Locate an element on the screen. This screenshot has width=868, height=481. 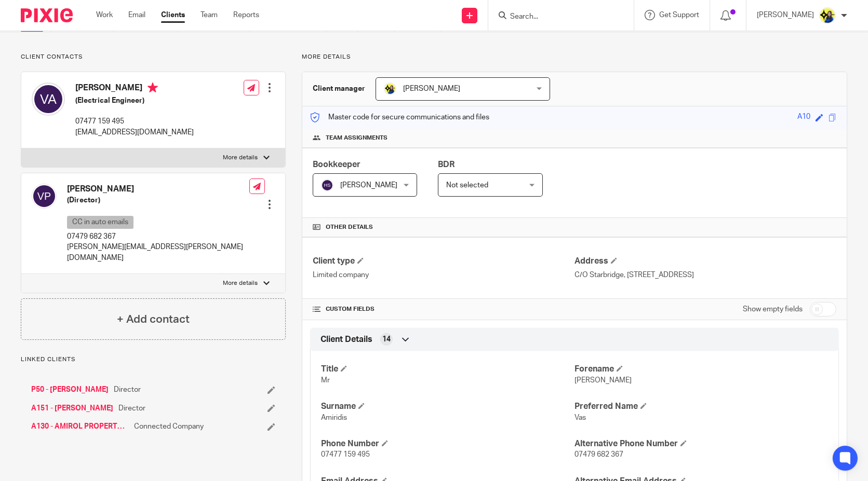
span: Amiridis is located at coordinates (334, 418).